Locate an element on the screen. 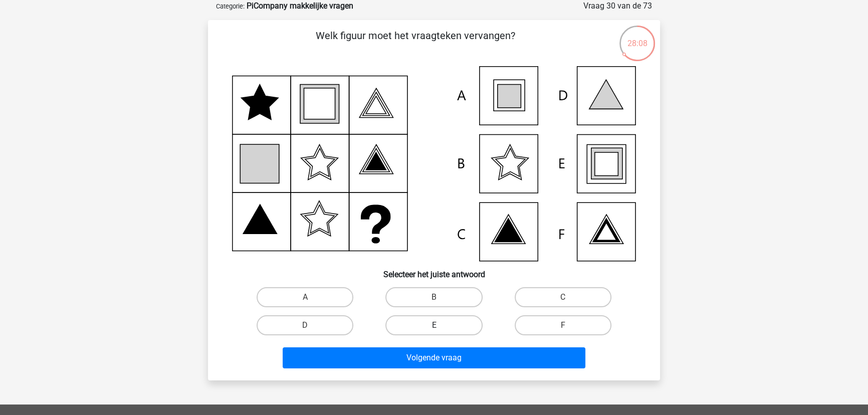  h6: Selecteer het juiste antwoord is located at coordinates (434, 270).